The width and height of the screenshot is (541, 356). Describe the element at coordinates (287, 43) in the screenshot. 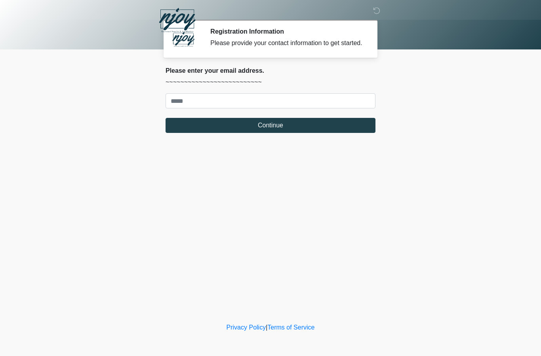

I see `div: Please provide your contact information to get started.` at that location.